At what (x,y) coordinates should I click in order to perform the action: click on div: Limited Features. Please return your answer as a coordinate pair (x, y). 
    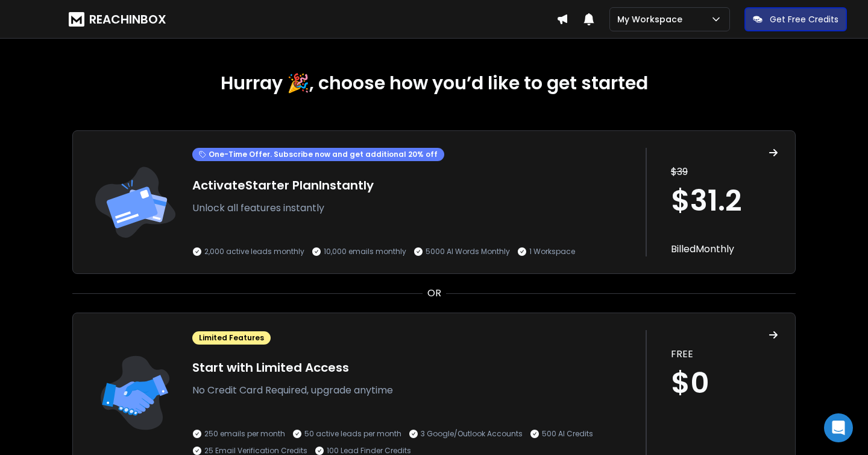
    Looking at the image, I should click on (232, 338).